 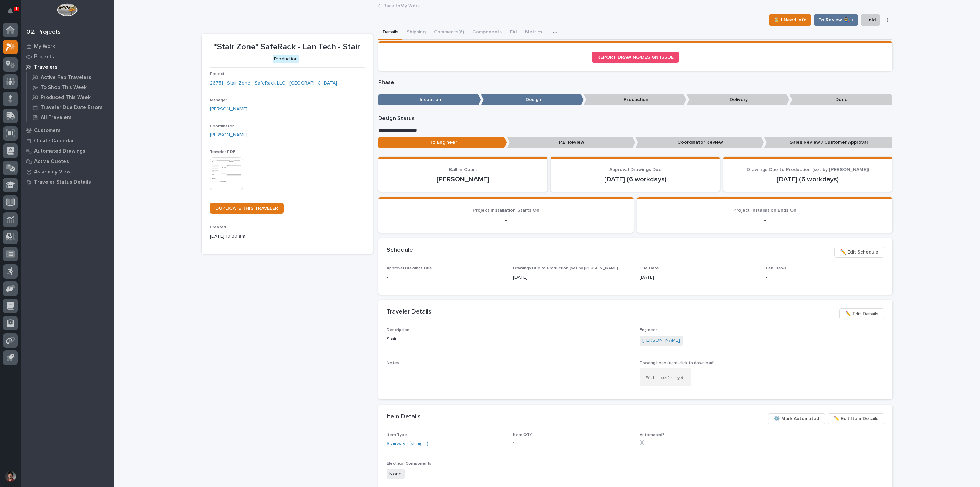 What do you see at coordinates (70, 77) in the screenshot?
I see `a: Active Fab Travelers` at bounding box center [70, 77].